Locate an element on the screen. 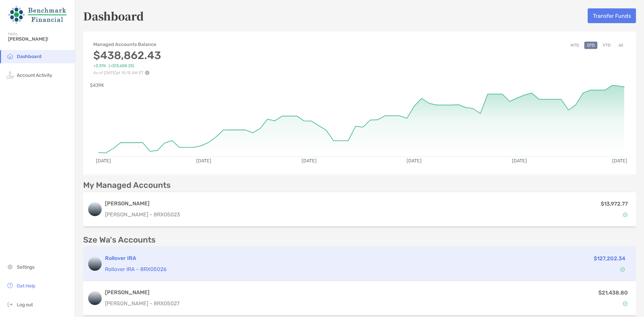 The height and width of the screenshot is (317, 644). text: $439K is located at coordinates (97, 85).